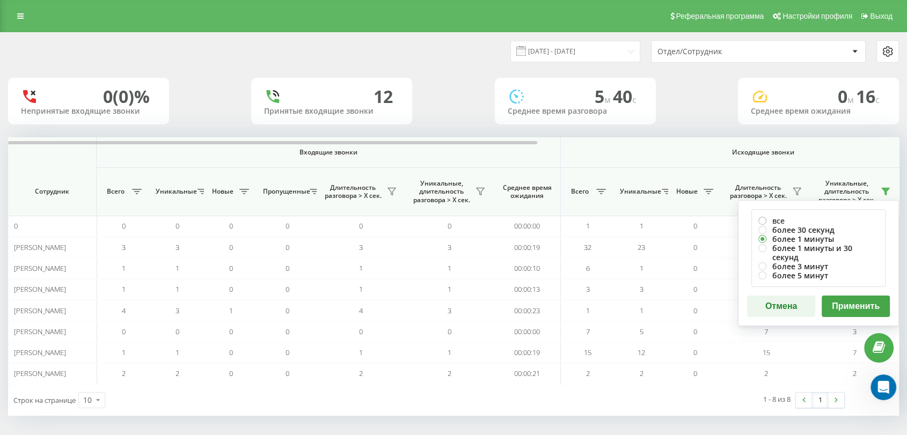 Image resolution: width=907 pixels, height=435 pixels. Describe the element at coordinates (527, 192) in the screenshot. I see `span: Среднее время ожидания` at that location.